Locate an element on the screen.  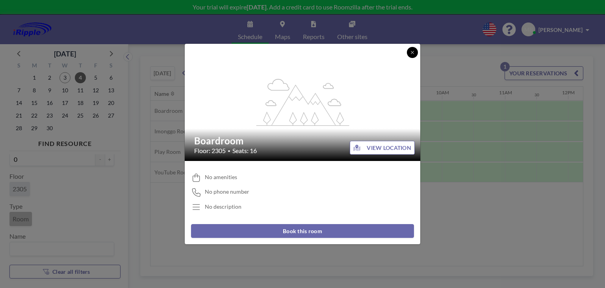
h2: Boardroom is located at coordinates (303, 141).